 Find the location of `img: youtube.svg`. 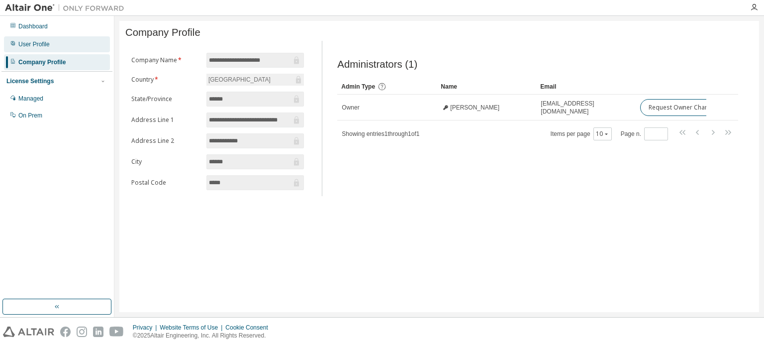

img: youtube.svg is located at coordinates (116, 331).